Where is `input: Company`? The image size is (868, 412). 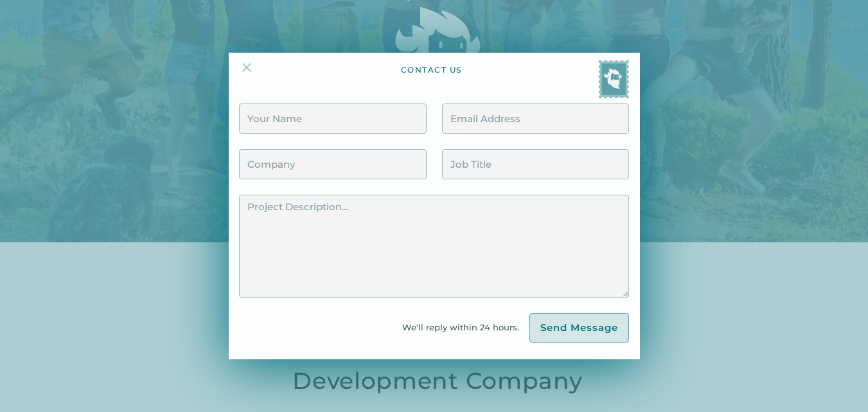 input: Company is located at coordinates (333, 164).